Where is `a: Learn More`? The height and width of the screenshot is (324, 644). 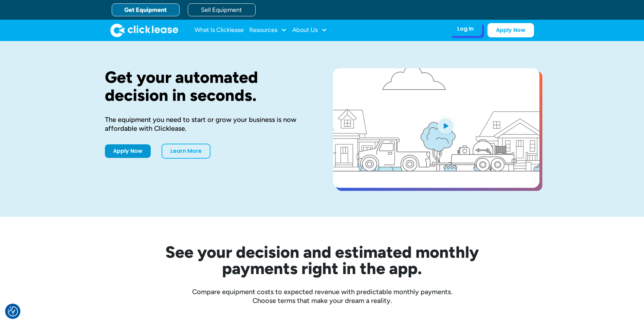 a: Learn More is located at coordinates (186, 151).